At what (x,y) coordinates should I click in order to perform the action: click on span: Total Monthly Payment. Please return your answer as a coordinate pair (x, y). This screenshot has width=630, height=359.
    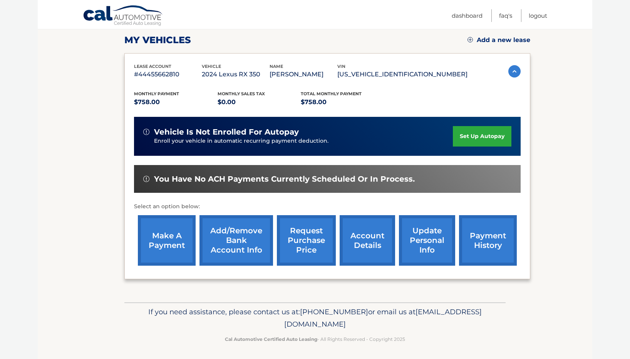
    Looking at the image, I should click on (331, 94).